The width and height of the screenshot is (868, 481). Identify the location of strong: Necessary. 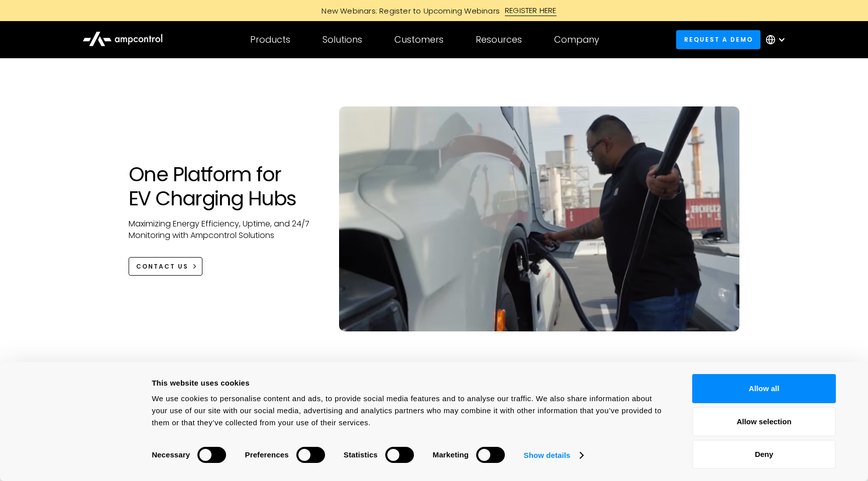
(171, 455).